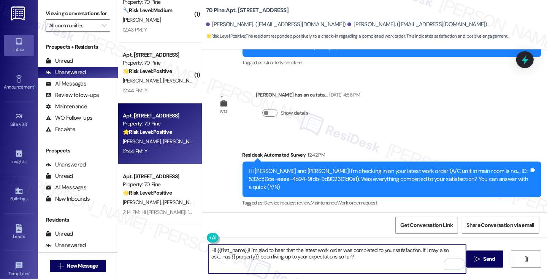 Image resolution: width=547 pixels, height=279 pixels. Describe the element at coordinates (324, 203) in the screenshot. I see `span: Maintenance ,` at that location.